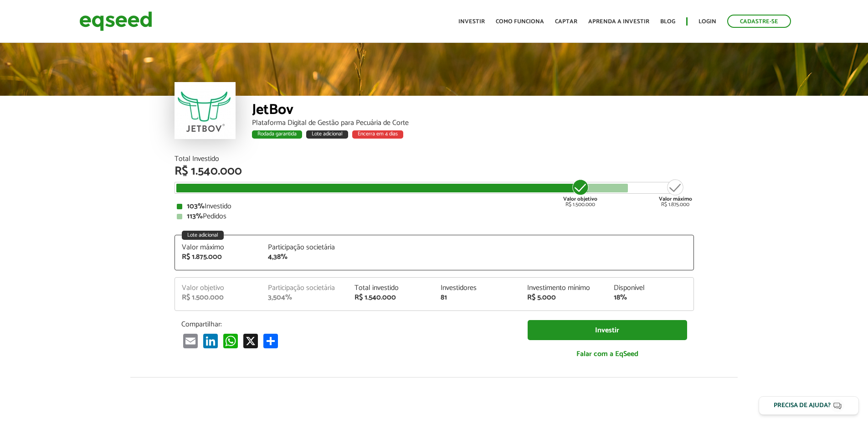  I want to click on a: X, so click(251, 341).